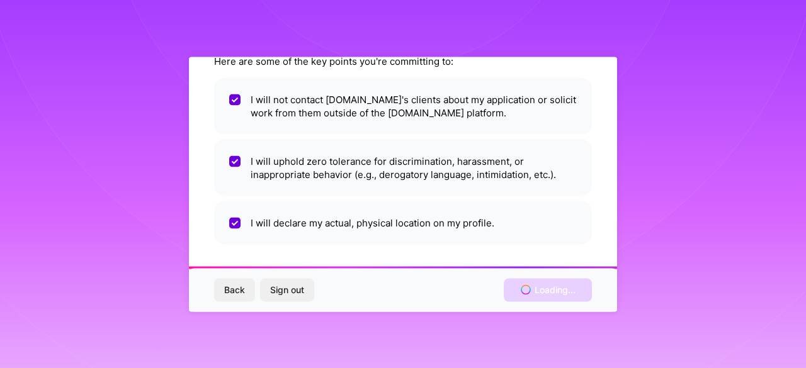  What do you see at coordinates (234, 290) in the screenshot?
I see `span: Back` at bounding box center [234, 290].